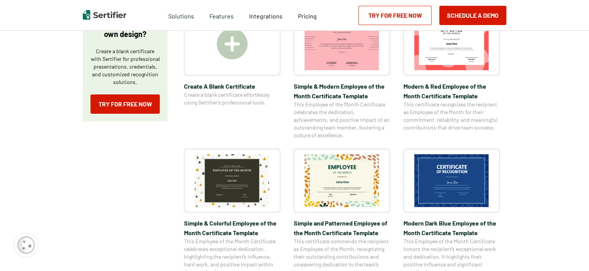 The image size is (589, 271). I want to click on span: Create a blank certificate effortlessly using Sertifier’s professional tools., so click(232, 99).